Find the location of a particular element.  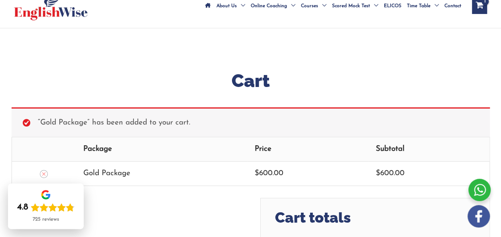

img: white-facebook.png is located at coordinates (479, 216).